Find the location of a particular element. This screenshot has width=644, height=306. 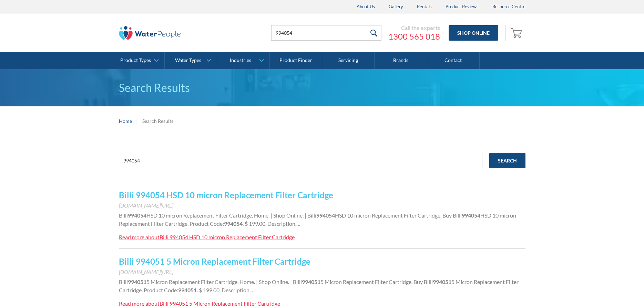

span: 5 Micron Replacement Filter Cartridge. Home. | Shop Online. | Billi is located at coordinates (224, 282).